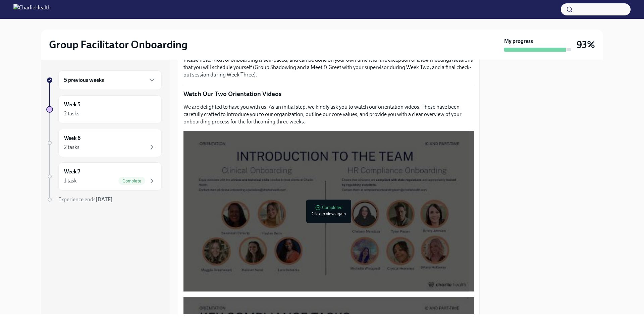 The height and width of the screenshot is (321, 644). What do you see at coordinates (132, 181) in the screenshot?
I see `span: Complete` at bounding box center [132, 181].